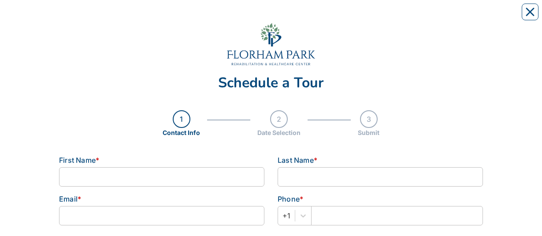 The width and height of the screenshot is (542, 236). I want to click on button: Close, so click(531, 12).